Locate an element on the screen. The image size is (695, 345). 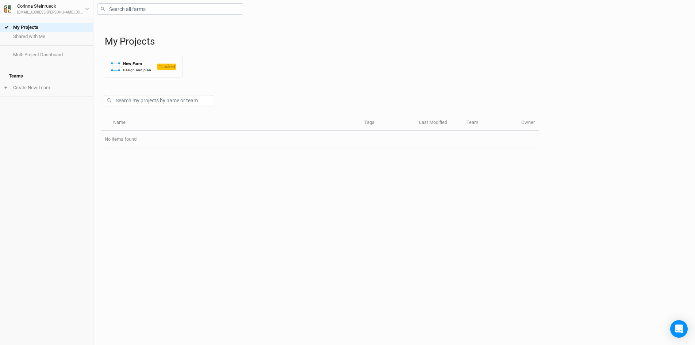
button: New FarmDesign and planLocked is located at coordinates (144, 66).